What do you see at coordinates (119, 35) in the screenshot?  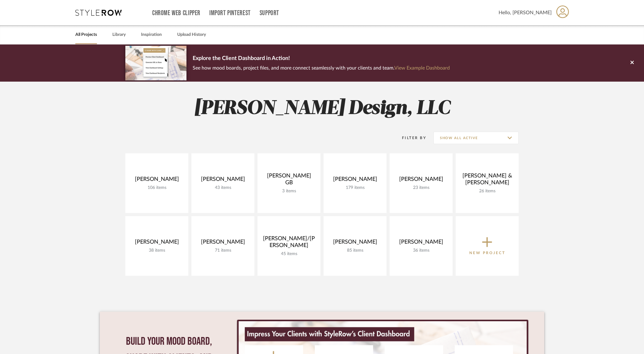 I see `a: Library` at bounding box center [119, 35].